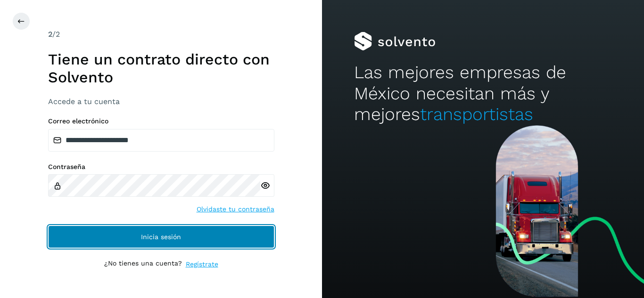 This screenshot has width=644, height=298. I want to click on h3: Accede a tu cuenta, so click(161, 101).